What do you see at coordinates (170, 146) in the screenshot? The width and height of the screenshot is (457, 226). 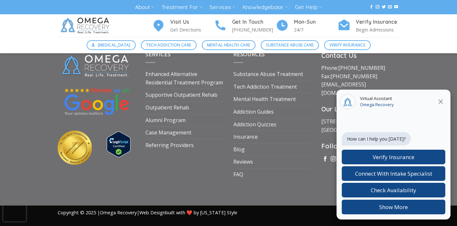 I see `a: Referring Providers` at bounding box center [170, 146].